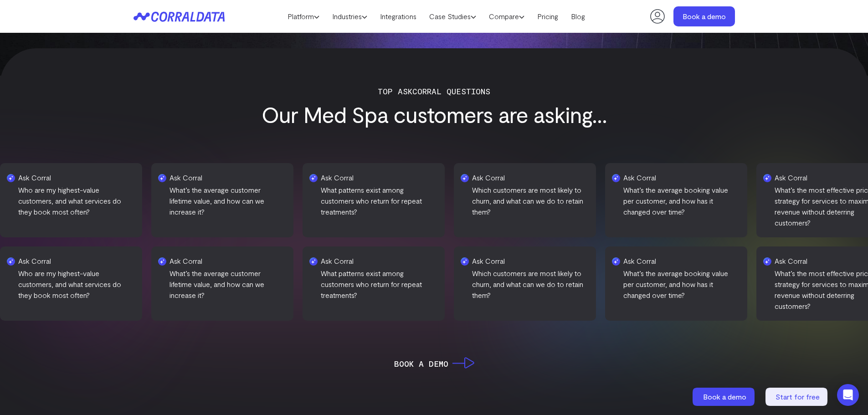 The image size is (868, 415). What do you see at coordinates (797, 397) in the screenshot?
I see `a: Start for free` at bounding box center [797, 397].